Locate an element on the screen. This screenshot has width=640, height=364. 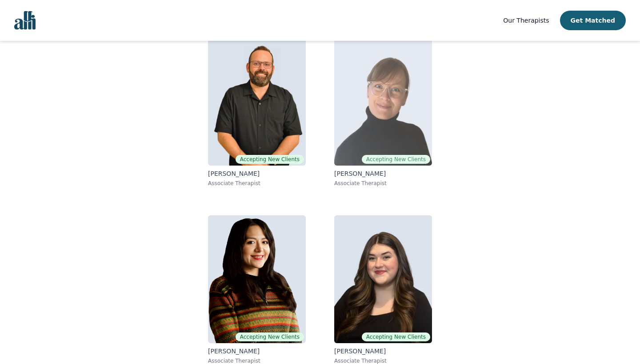
img: alli logo is located at coordinates (25, 21).